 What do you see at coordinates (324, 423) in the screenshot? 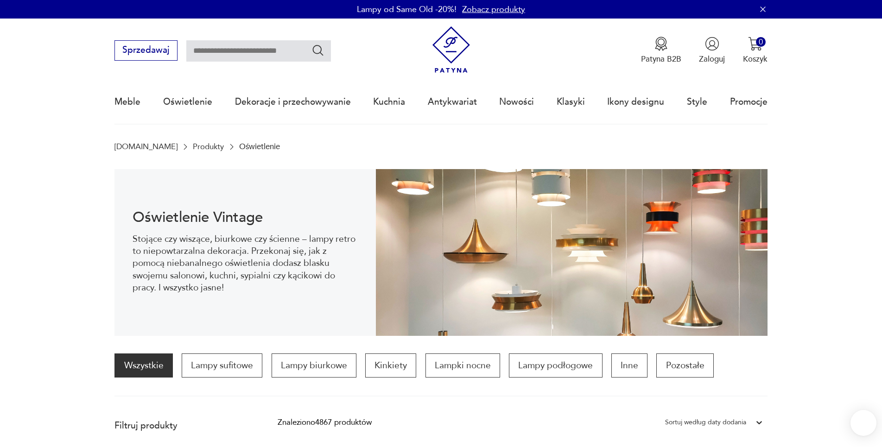
I see `div: Znaleziono 4867 produktów` at bounding box center [324, 423].